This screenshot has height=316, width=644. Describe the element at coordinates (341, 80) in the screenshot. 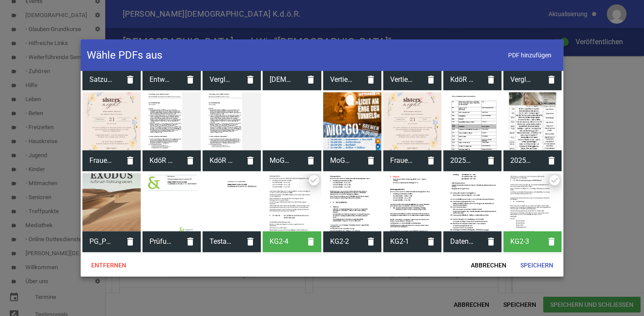

I see `span: Vertiefungsfragen 27.04.2025` at that location.